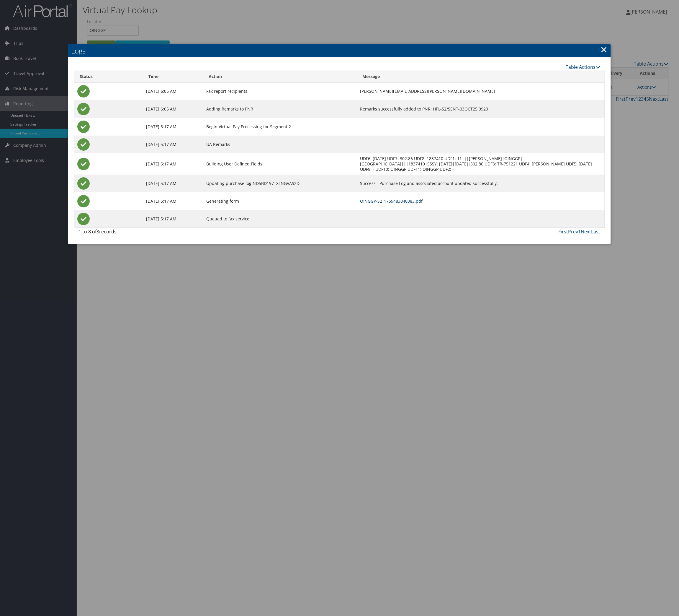 Image resolution: width=679 pixels, height=616 pixels. Describe the element at coordinates (481, 183) in the screenshot. I see `td: Success - Purchase Log and associated account updated successfully.` at that location.